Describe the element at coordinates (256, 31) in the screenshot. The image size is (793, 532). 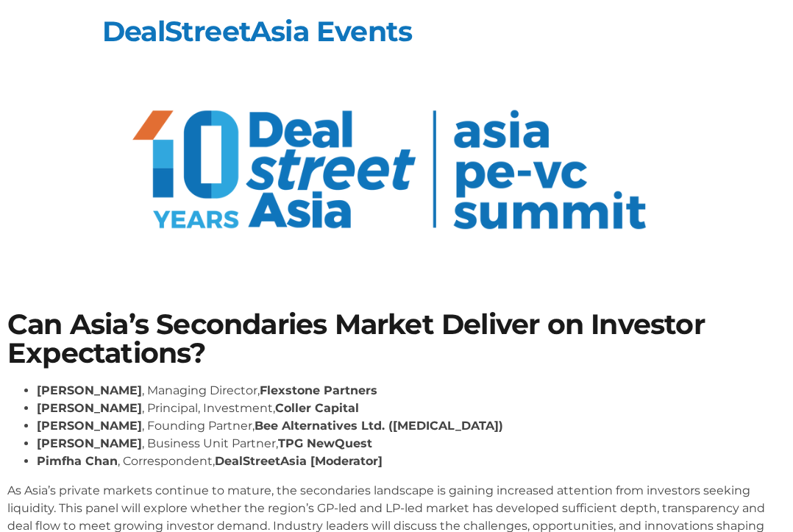
I see `a: DealStreetAsia Events` at that location.